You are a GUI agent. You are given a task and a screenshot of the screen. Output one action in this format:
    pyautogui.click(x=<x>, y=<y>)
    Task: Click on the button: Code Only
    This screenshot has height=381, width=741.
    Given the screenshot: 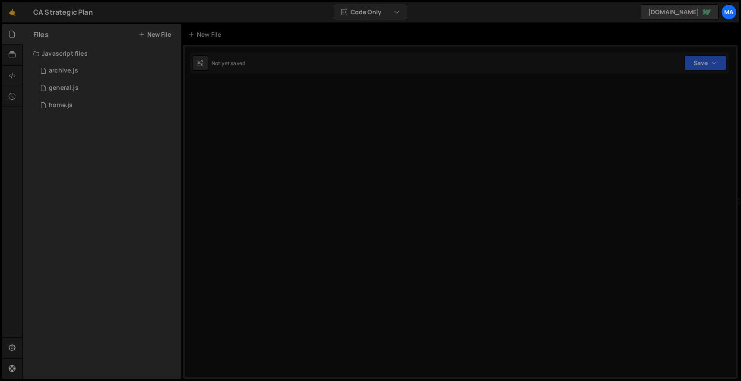 What is the action you would take?
    pyautogui.click(x=371, y=12)
    